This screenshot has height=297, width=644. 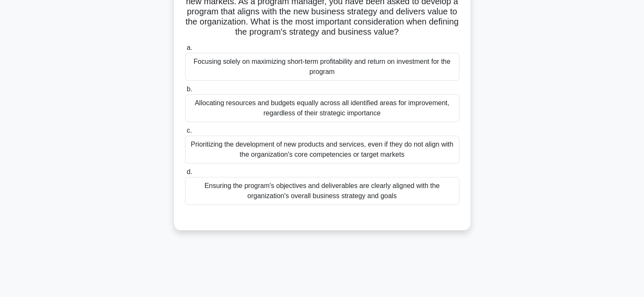 I want to click on span: a., so click(x=189, y=48).